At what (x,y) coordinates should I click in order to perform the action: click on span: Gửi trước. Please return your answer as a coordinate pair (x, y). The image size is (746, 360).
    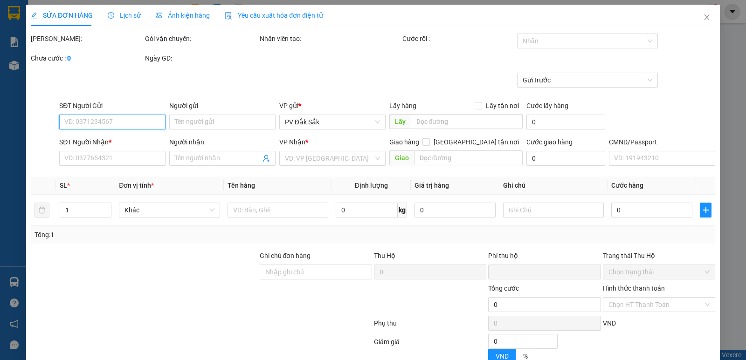
    Looking at the image, I should click on (587, 80).